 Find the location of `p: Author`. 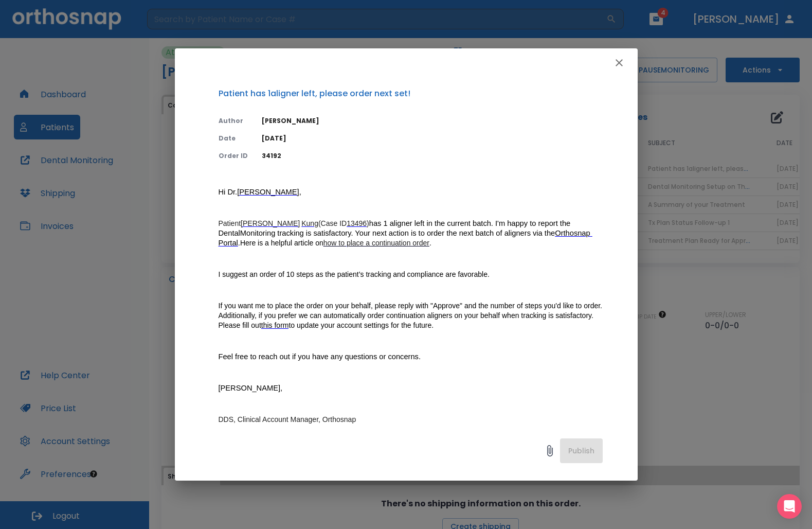

p: Author is located at coordinates (234, 121).